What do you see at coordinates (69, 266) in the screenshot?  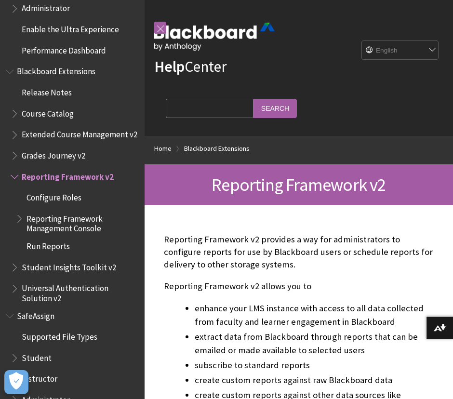 I see `span: Student Insights Toolkit v2` at bounding box center [69, 266].